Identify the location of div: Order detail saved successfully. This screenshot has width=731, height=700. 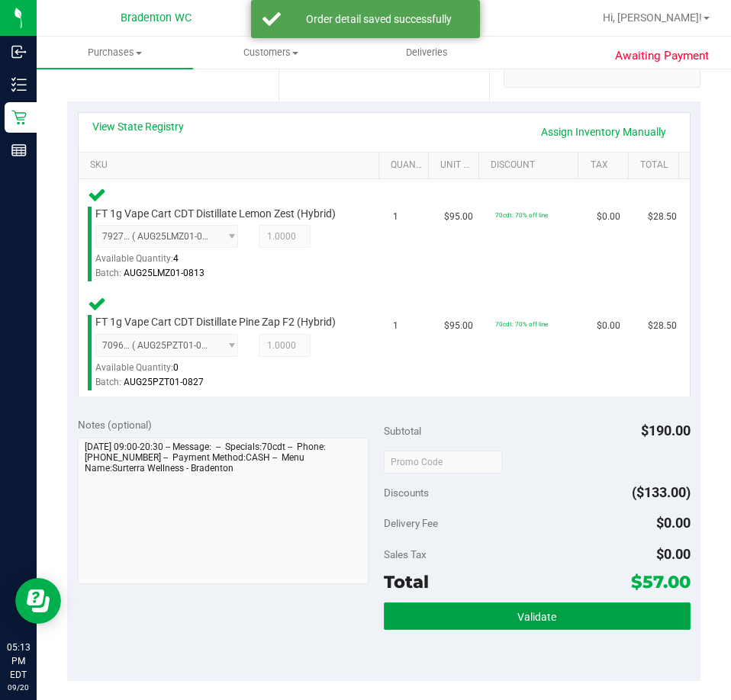
(379, 19).